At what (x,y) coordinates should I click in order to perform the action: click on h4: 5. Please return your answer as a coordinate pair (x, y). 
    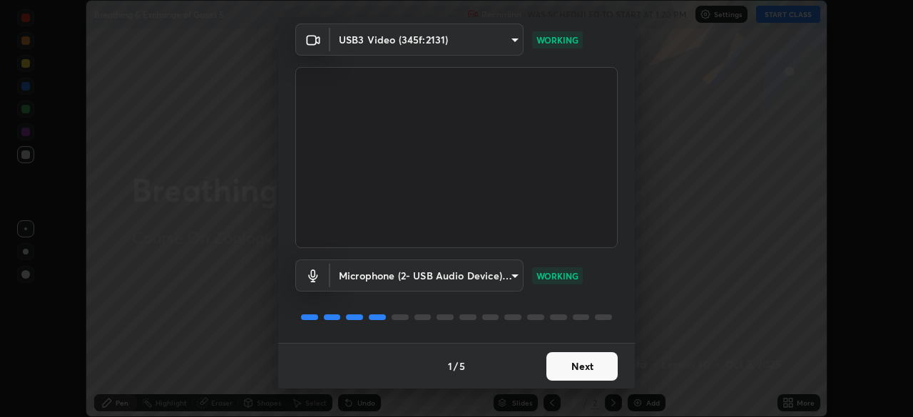
    Looking at the image, I should click on (462, 366).